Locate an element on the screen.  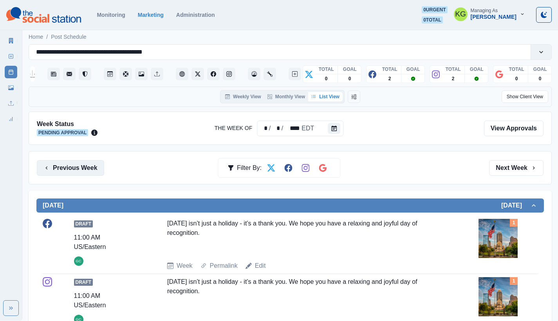
button: Weekly View is located at coordinates (243, 97).